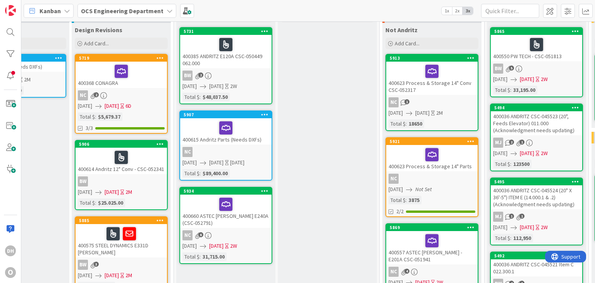  I want to click on div: DH, so click(10, 251).